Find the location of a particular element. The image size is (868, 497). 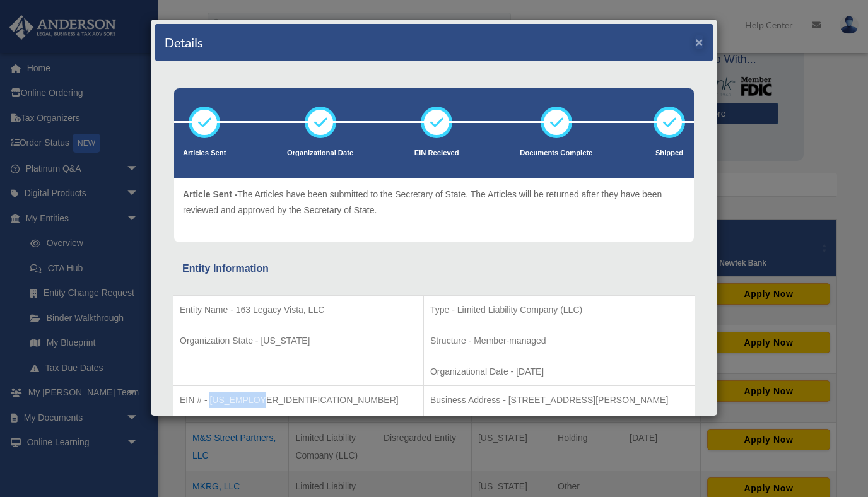

p: Entity Name - 163 Legacy Vista, LLC is located at coordinates (298, 310).